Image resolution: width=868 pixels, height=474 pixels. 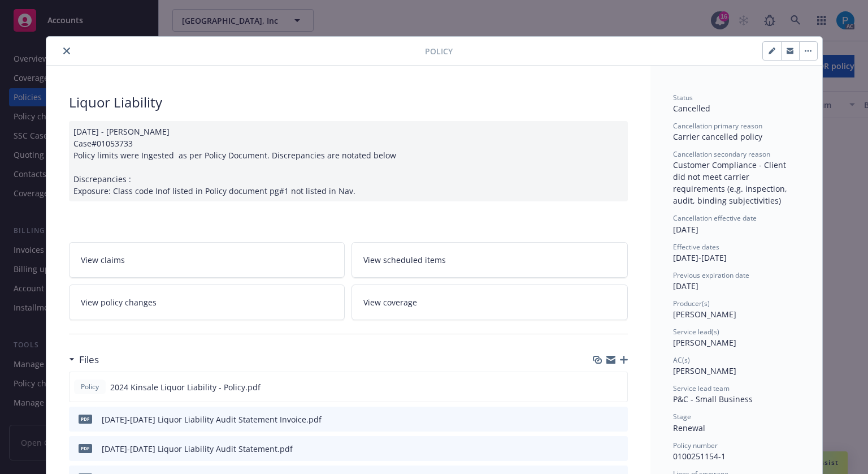 I want to click on div: Files, so click(x=84, y=360).